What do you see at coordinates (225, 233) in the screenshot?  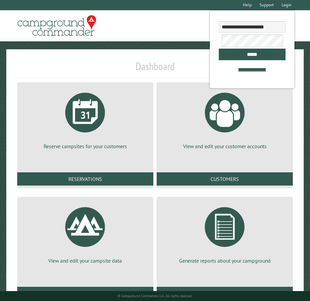 I see `a: Generate reports about your campground` at bounding box center [225, 233].